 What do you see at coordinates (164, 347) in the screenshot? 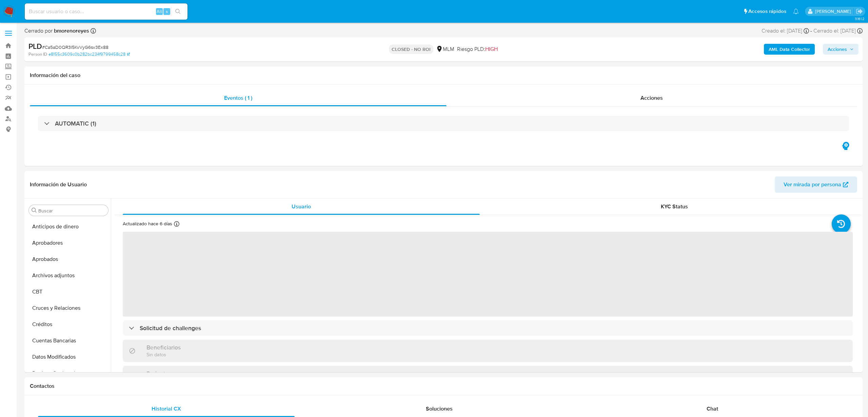
I see `h3: Beneficiarios` at bounding box center [164, 347].